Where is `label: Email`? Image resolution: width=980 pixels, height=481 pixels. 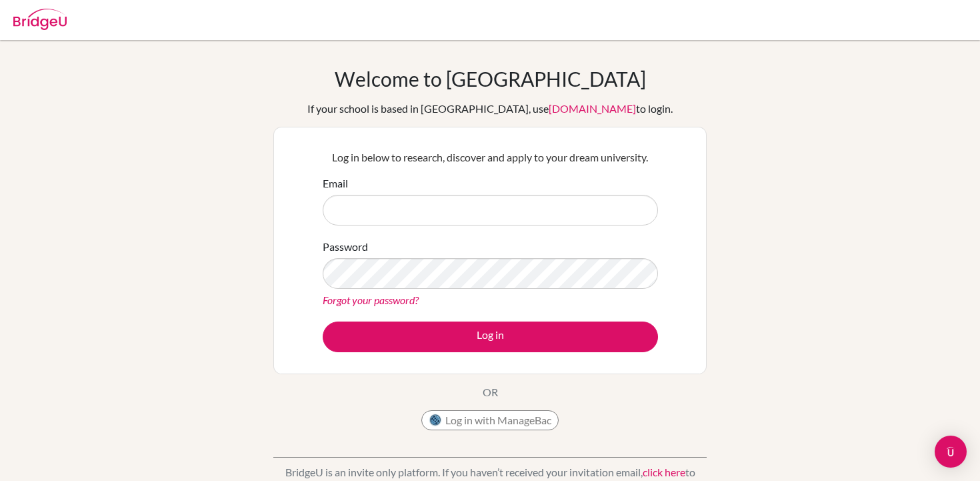 label: Email is located at coordinates (335, 184).